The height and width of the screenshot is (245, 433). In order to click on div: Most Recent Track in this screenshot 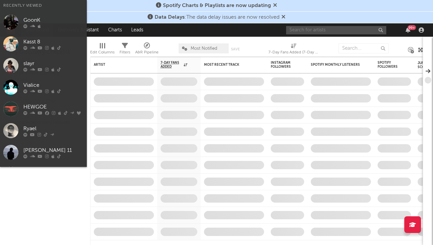, I will do `click(229, 65)`.